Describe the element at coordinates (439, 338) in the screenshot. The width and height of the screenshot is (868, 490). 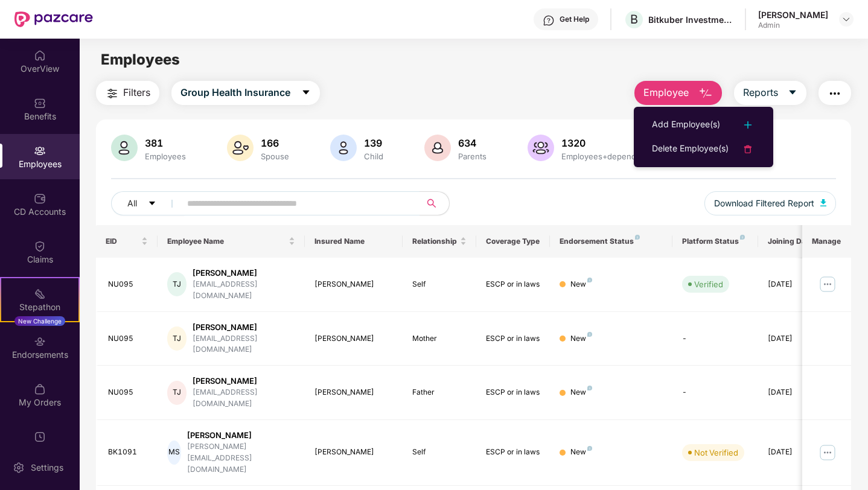
I see `div: Mother` at that location.